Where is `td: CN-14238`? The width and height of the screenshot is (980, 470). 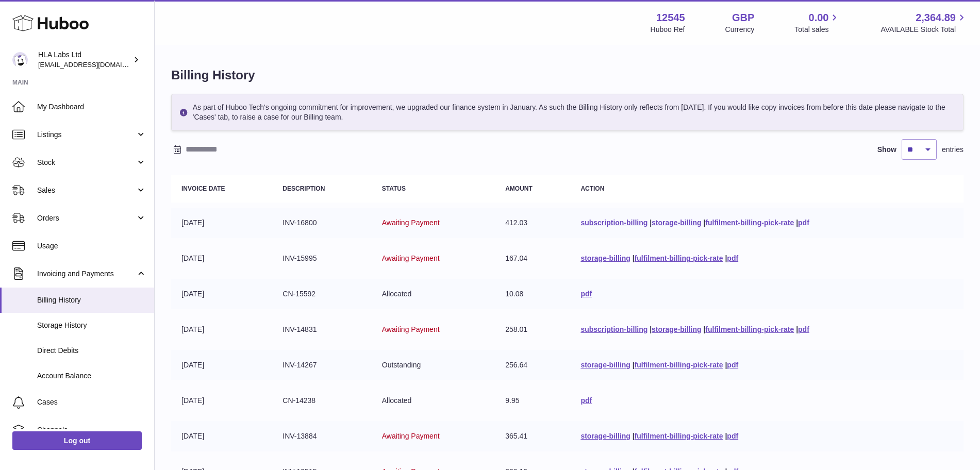
td: CN-14238 is located at coordinates (322, 400).